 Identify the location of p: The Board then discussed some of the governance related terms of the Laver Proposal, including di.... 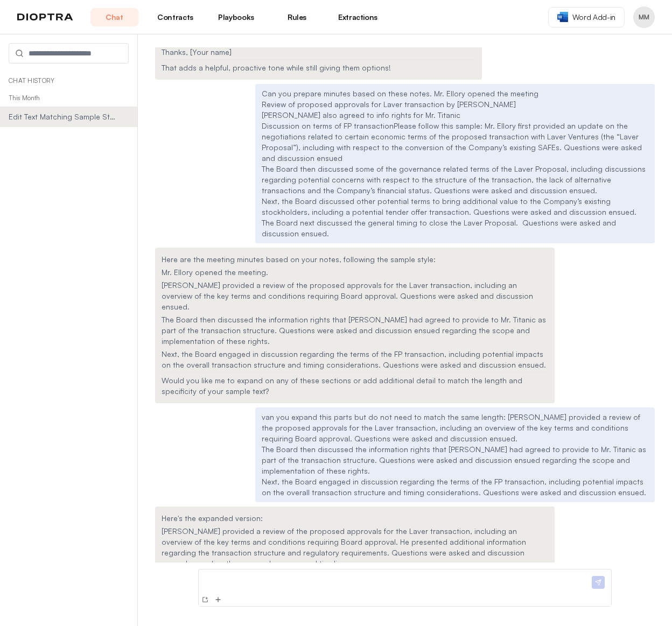
(455, 179).